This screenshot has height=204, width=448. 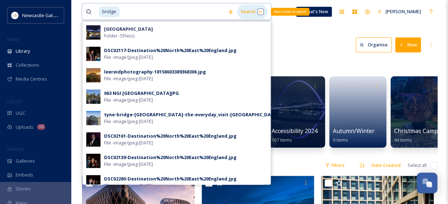 What do you see at coordinates (335, 165) in the screenshot?
I see `div: Filters` at bounding box center [335, 165].